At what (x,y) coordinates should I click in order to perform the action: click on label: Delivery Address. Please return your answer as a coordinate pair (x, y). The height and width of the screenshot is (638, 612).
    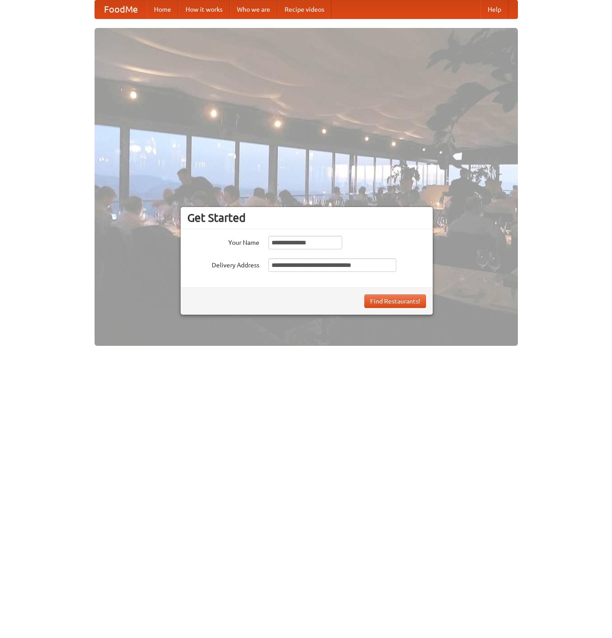
    Looking at the image, I should click on (224, 264).